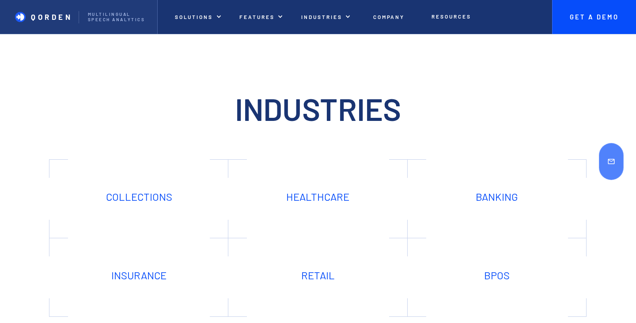 The image size is (636, 323). I want to click on h1: BPOs, so click(497, 276).